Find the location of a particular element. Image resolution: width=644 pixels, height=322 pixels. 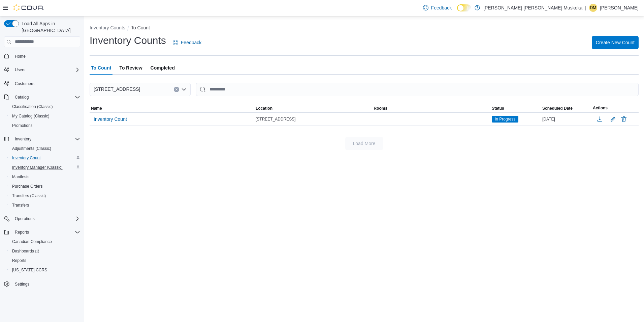

span: Status is located at coordinates (498, 108).